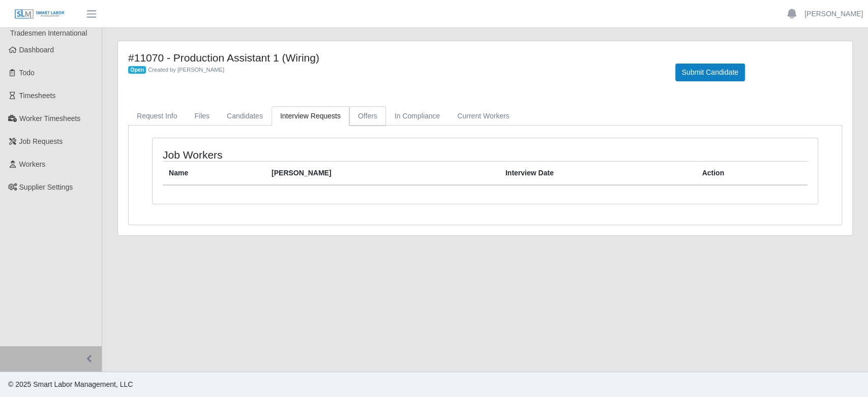 The width and height of the screenshot is (868, 397). What do you see at coordinates (483, 116) in the screenshot?
I see `a: Current Workers` at bounding box center [483, 116].